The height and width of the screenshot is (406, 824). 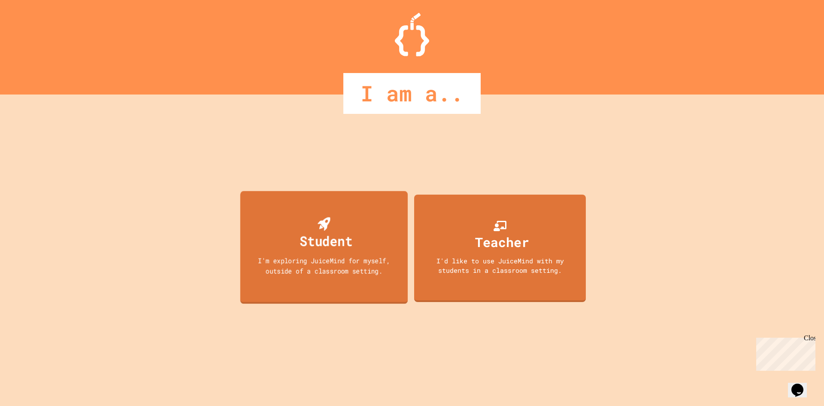 What do you see at coordinates (412, 34) in the screenshot?
I see `img: Logo.svg` at bounding box center [412, 34].